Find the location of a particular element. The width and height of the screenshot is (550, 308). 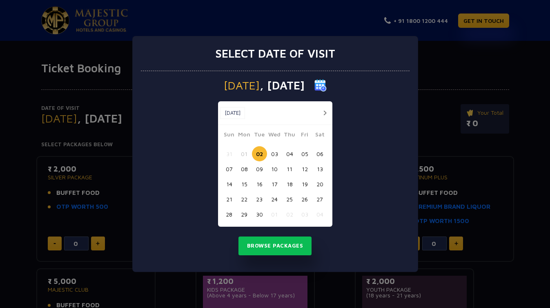

button: 17 is located at coordinates (274, 184).